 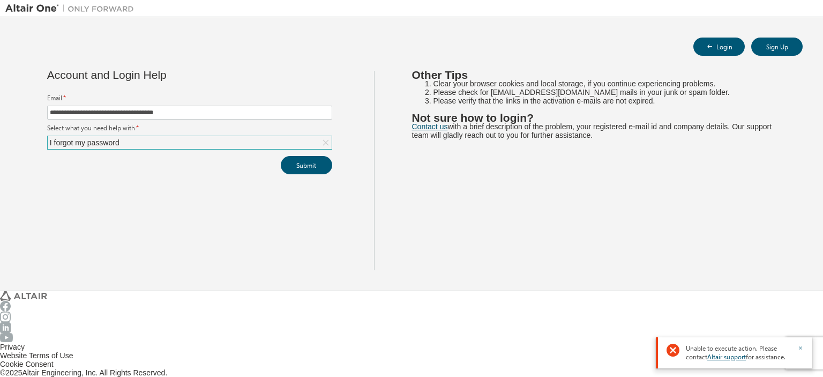 I want to click on a: Contact us, so click(x=430, y=126).